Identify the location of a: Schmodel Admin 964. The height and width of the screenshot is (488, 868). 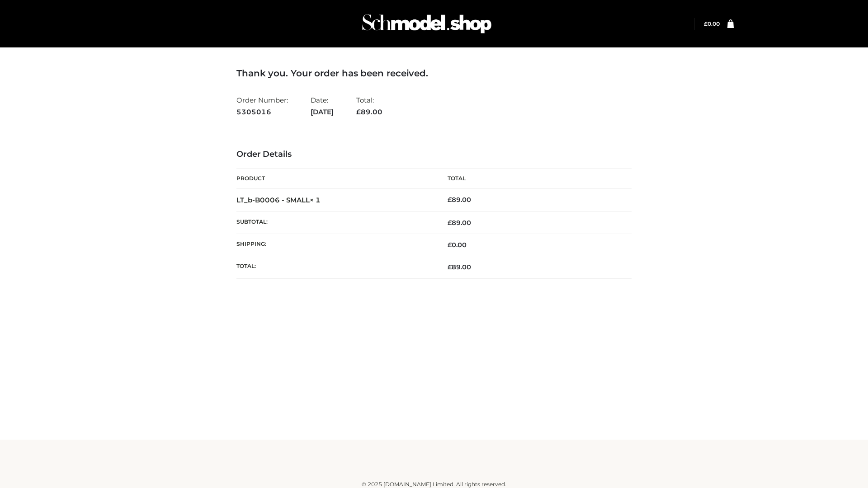
(427, 23).